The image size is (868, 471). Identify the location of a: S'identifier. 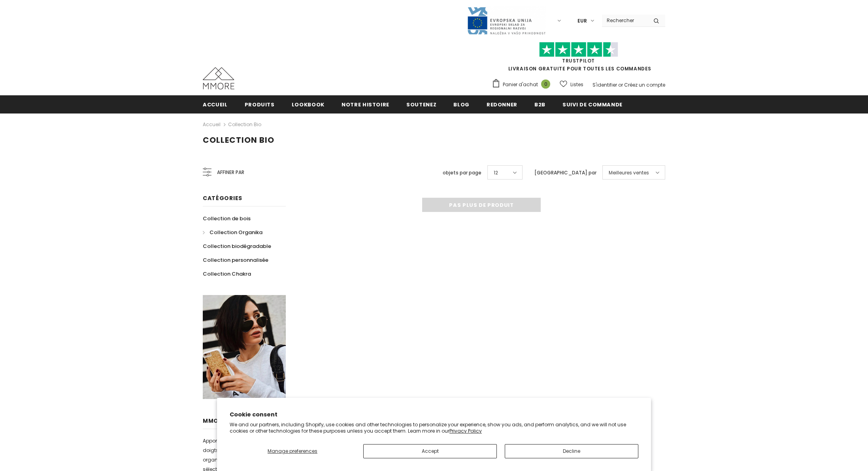
(605, 84).